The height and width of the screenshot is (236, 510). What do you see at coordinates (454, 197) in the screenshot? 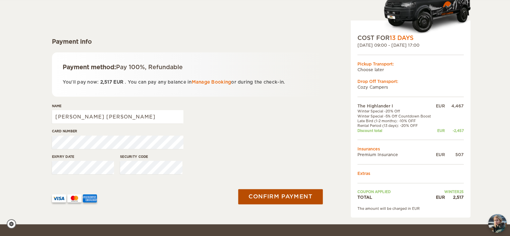
I see `div: 2,517` at bounding box center [454, 197].